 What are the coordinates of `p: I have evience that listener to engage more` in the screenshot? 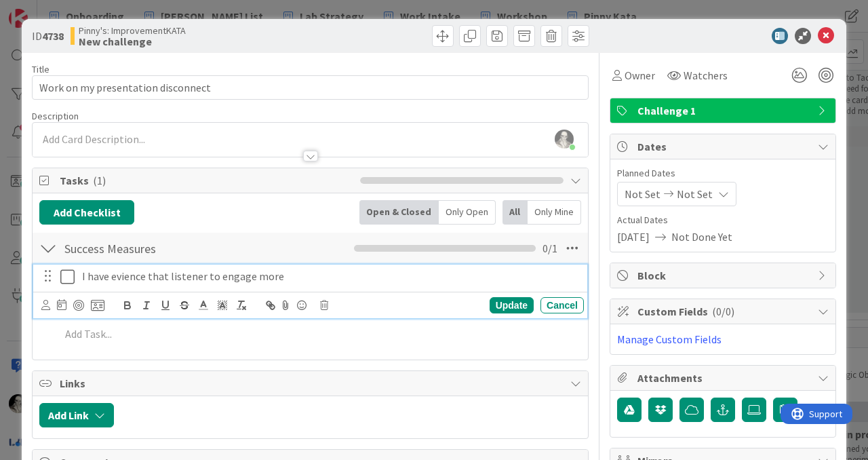 It's located at (330, 276).